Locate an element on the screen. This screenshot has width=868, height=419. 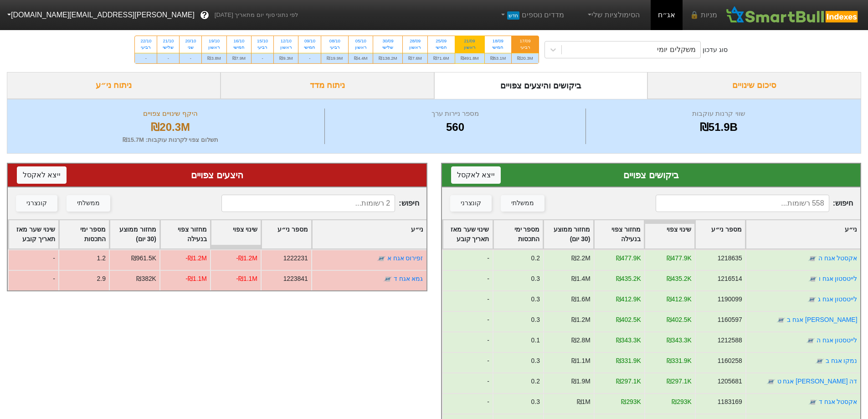
div: 18/09 is located at coordinates (498, 41).